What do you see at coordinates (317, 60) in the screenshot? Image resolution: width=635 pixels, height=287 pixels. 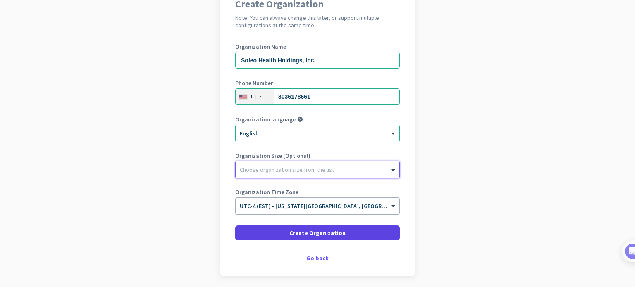 I see `input: What is the name of your organization?` at bounding box center [317, 60].